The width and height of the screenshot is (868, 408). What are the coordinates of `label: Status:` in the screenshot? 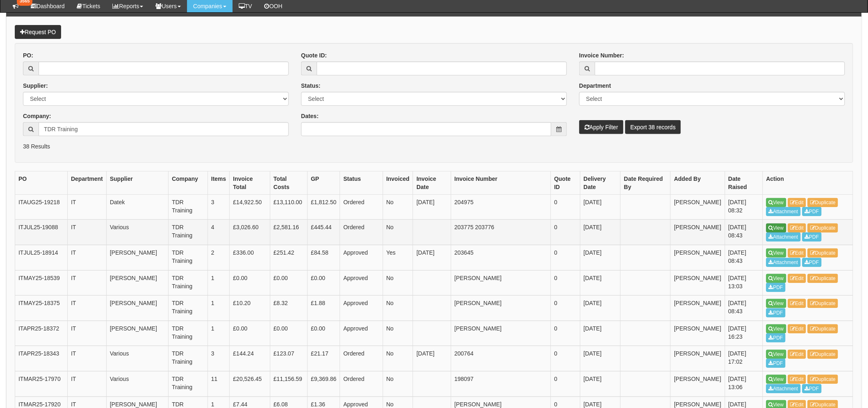 It's located at (311, 86).